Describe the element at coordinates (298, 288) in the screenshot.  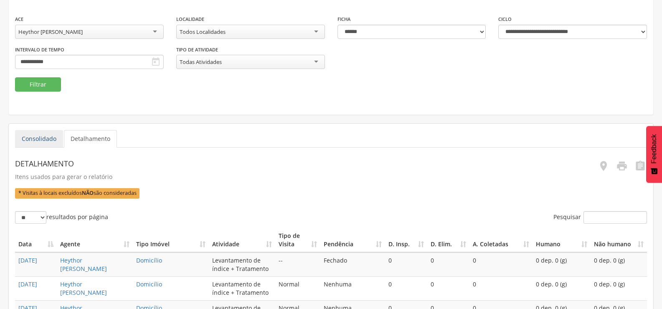
I see `td: Normal` at that location.